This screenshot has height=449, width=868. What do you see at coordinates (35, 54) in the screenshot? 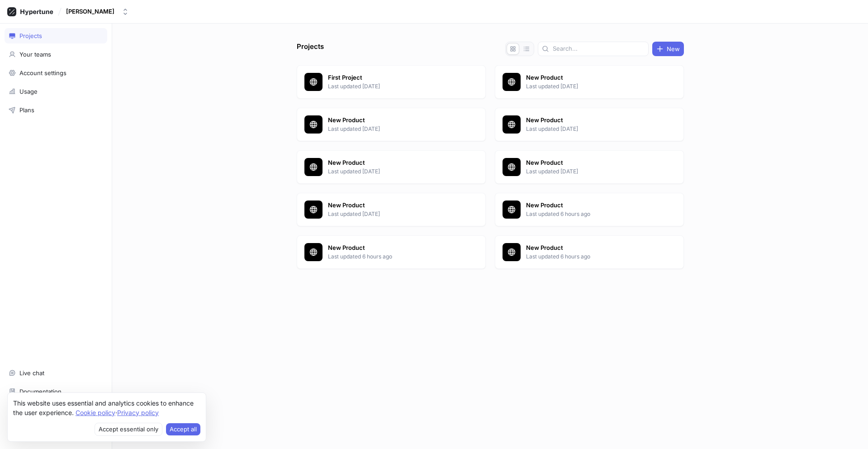
I see `div: Your teams` at bounding box center [35, 54].